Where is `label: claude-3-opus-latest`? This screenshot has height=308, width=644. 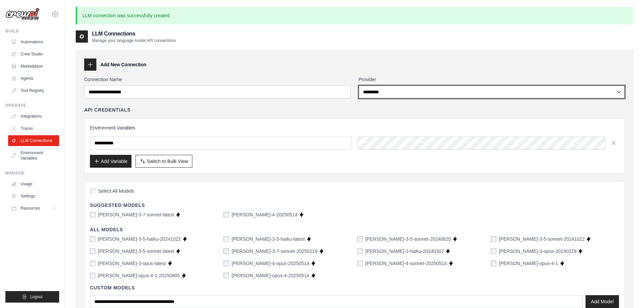 label: claude-3-opus-latest is located at coordinates (132, 264).